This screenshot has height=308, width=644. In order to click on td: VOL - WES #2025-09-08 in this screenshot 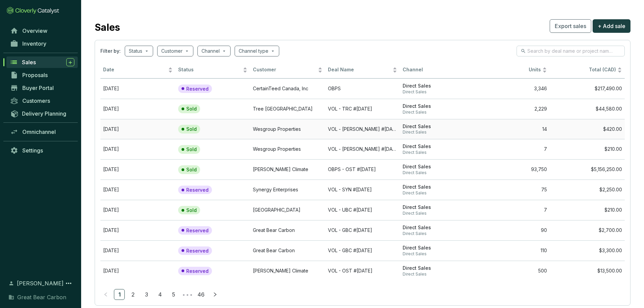, I will do `click(363, 149)`.